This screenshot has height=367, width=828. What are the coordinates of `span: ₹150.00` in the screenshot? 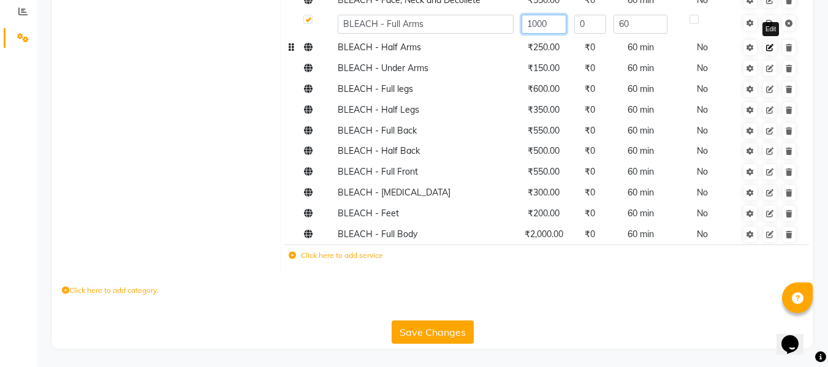 It's located at (544, 68).